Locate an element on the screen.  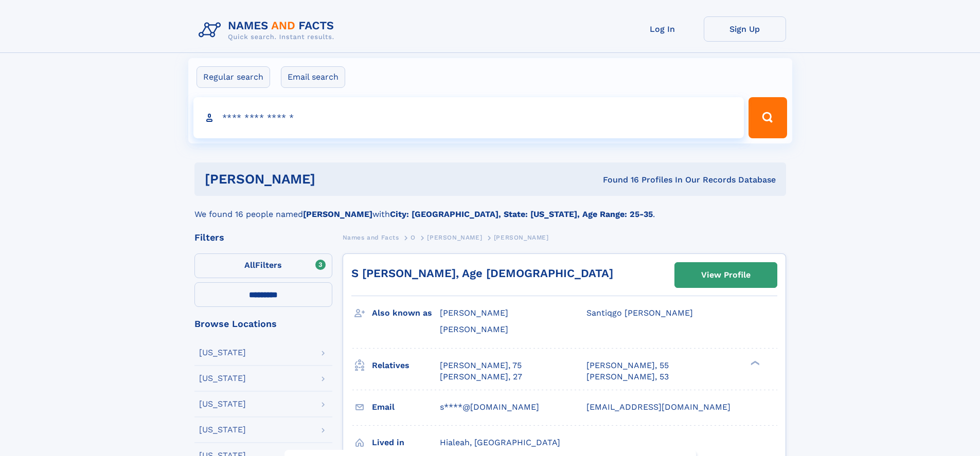
div: We found 16 people named with . is located at coordinates (490, 208).